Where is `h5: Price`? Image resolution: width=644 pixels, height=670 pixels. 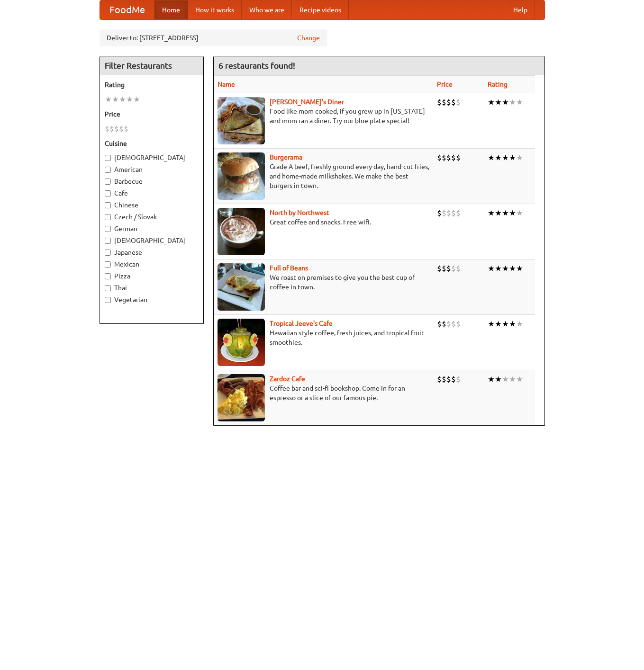
h5: Price is located at coordinates (152, 114).